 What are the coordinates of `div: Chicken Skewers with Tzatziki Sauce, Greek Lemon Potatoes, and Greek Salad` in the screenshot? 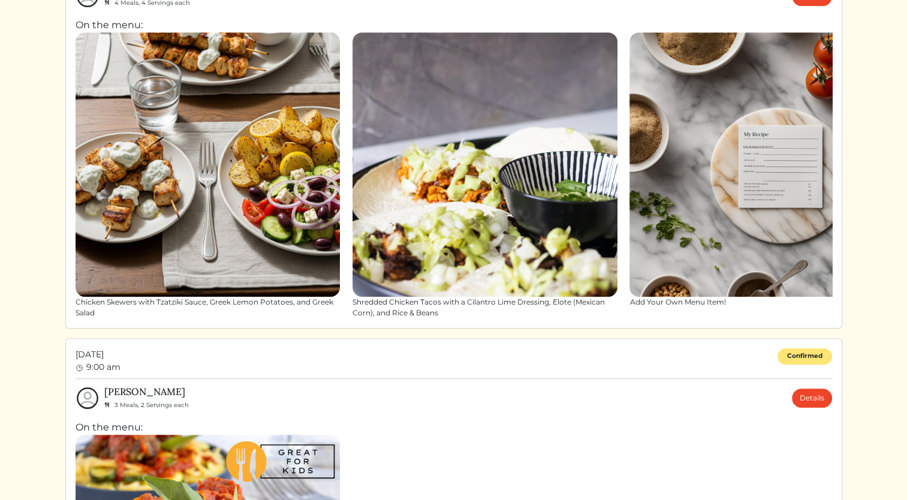 It's located at (208, 307).